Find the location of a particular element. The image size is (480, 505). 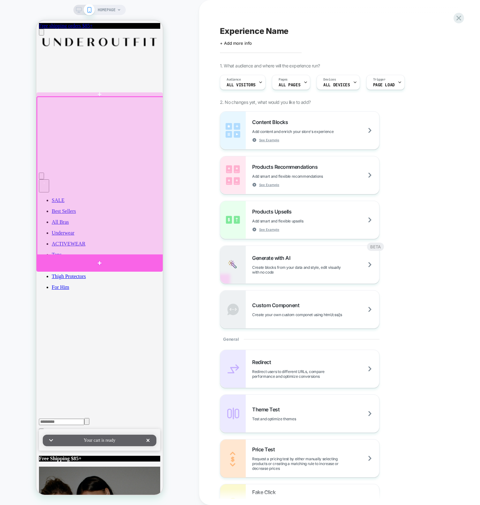

span: Add smart and flexible recommendations is located at coordinates (304, 176).